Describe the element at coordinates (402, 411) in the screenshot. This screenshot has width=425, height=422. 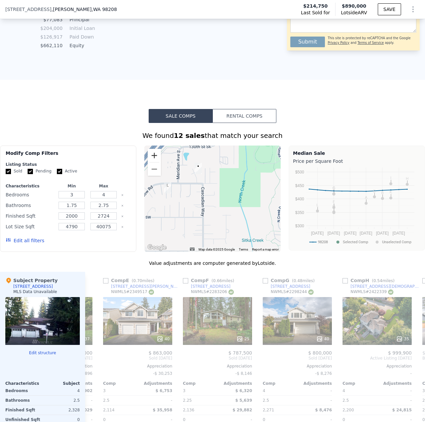
I see `span: $ 24,815` at that location.